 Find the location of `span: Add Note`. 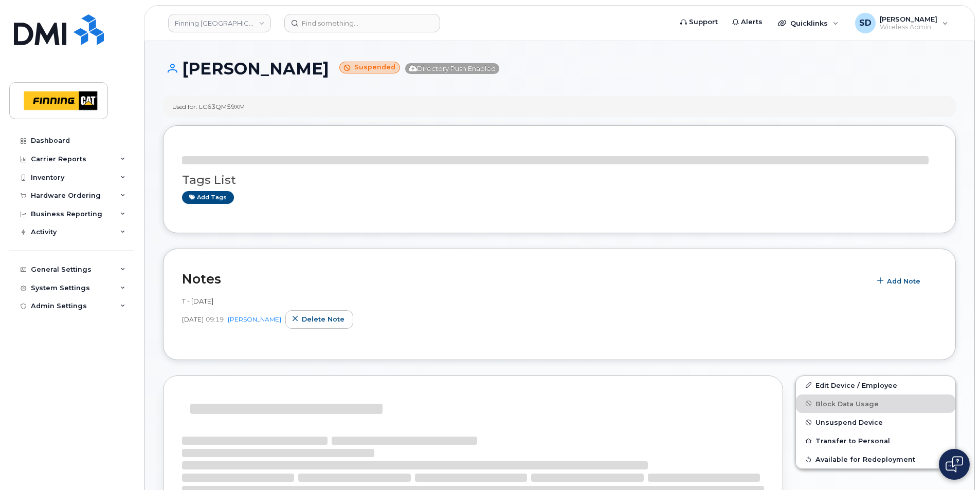

span: Add Note is located at coordinates (903, 281).